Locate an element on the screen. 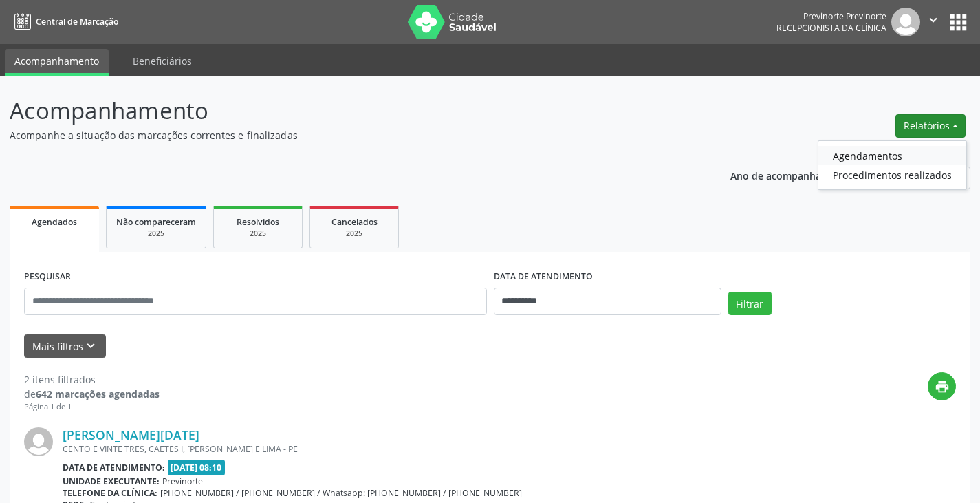 This screenshot has height=503, width=980. a: Central de Marcação is located at coordinates (64, 21).